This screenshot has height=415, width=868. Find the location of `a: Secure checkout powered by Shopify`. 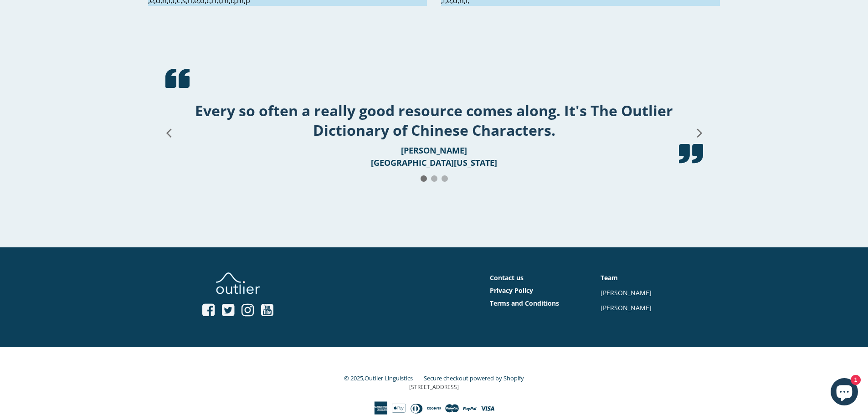

a: Secure checkout powered by Shopify is located at coordinates (474, 378).